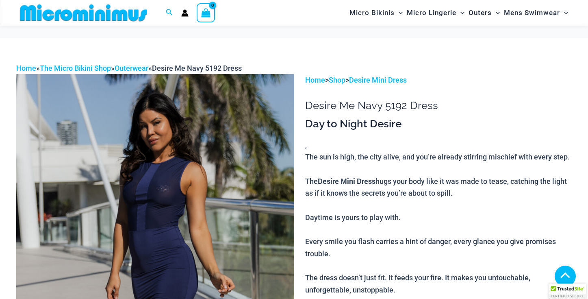 Image resolution: width=588 pixels, height=299 pixels. I want to click on a: View Shopping Cart, empty, so click(206, 13).